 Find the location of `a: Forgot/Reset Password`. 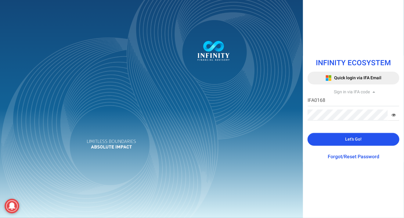

a: Forgot/Reset Password is located at coordinates (353, 157).